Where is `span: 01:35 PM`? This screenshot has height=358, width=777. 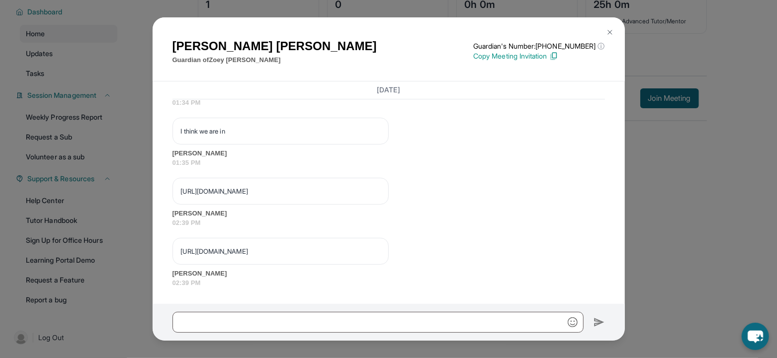 span: 01:35 PM is located at coordinates (389, 163).